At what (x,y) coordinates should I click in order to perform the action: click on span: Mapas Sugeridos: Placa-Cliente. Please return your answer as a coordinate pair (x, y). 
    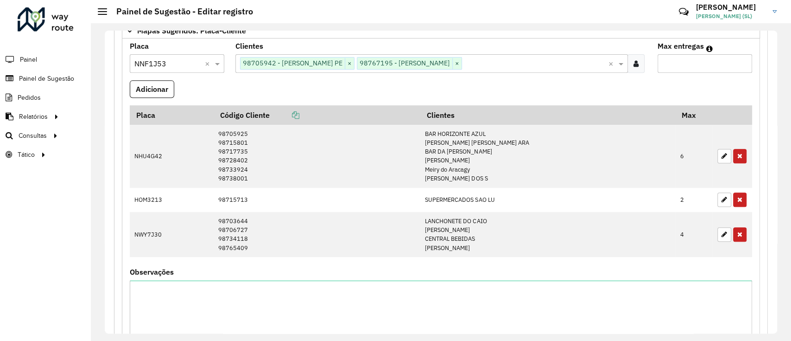
    Looking at the image, I should click on (191, 31).